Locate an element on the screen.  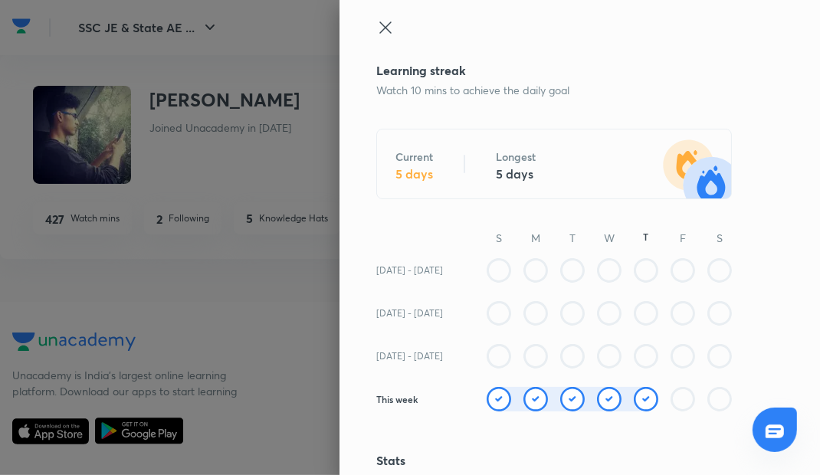
p: M is located at coordinates (536, 238).